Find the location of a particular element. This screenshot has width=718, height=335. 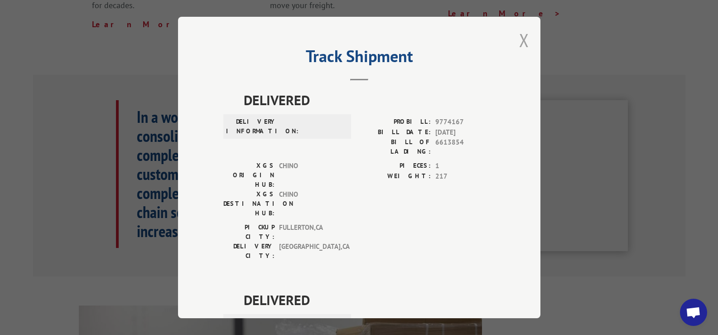

span: 6613854 is located at coordinates (465, 147).